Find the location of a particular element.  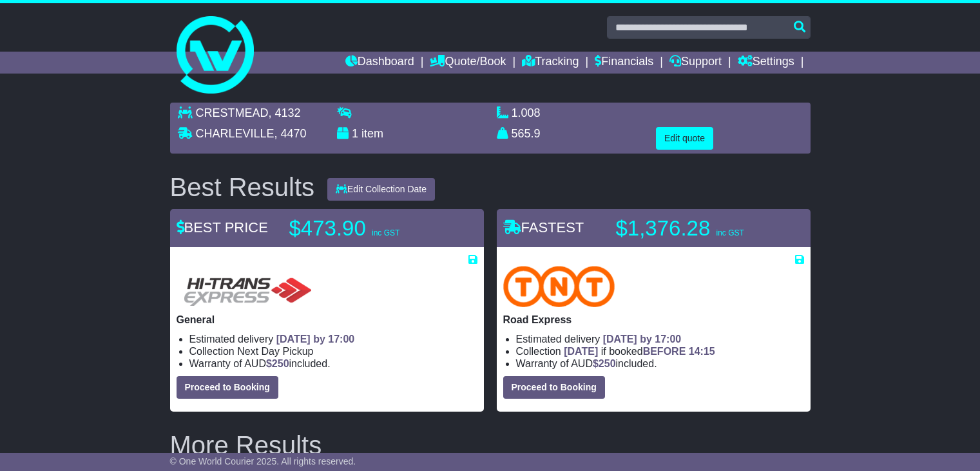

button: Edit quote is located at coordinates (684, 138).